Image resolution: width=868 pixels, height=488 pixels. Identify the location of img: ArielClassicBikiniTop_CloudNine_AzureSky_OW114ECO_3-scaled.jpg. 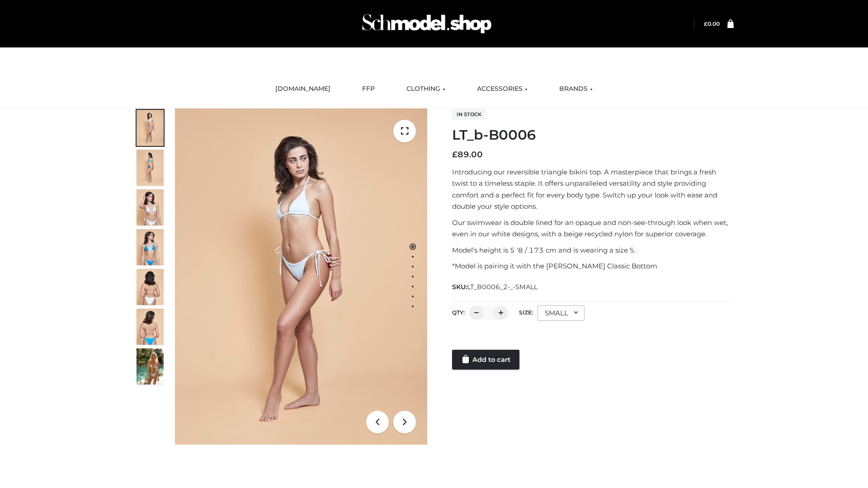
(150, 207).